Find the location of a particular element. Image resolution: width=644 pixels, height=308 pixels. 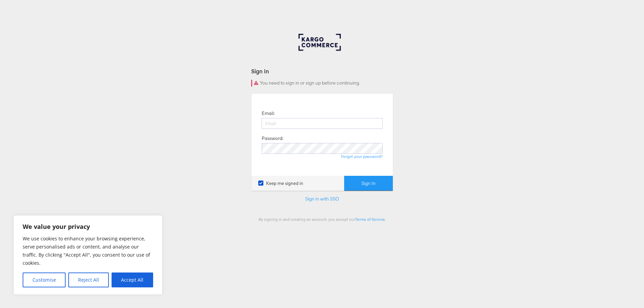

p: We value your privacy is located at coordinates (88, 226).